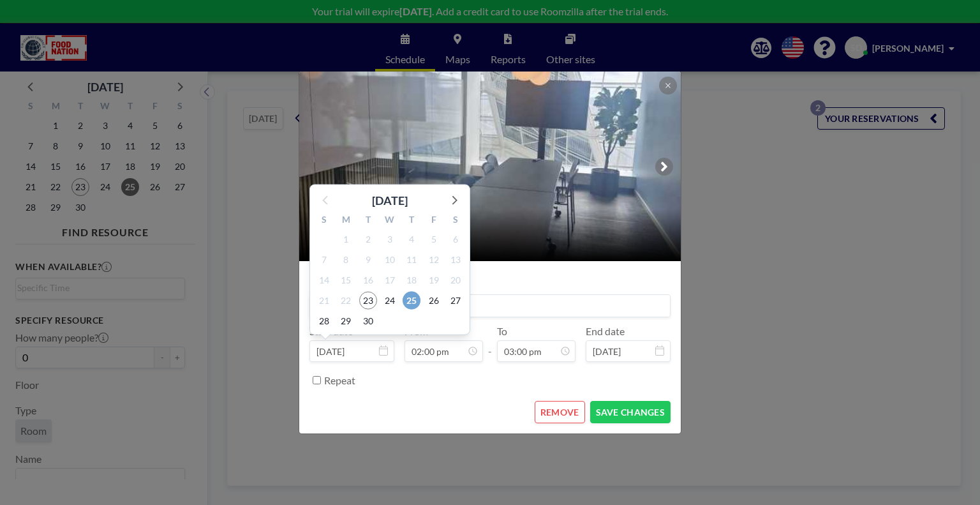 The height and width of the screenshot is (505, 980). Describe the element at coordinates (412, 239) in the screenshot. I see `span: Thursday, September 4, 2025` at that location.